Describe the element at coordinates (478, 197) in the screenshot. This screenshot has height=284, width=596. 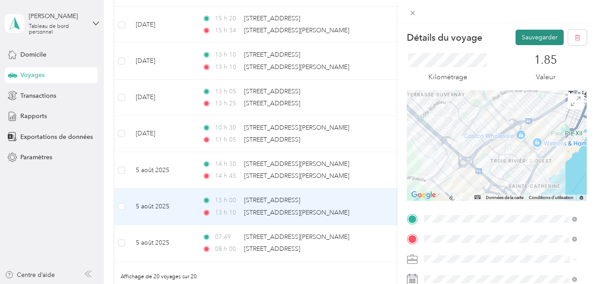
I see `button: Raccourcis-clavier` at that location.